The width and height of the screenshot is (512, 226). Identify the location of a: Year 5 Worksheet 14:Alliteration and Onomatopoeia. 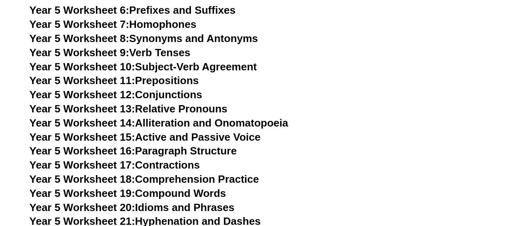
(159, 123).